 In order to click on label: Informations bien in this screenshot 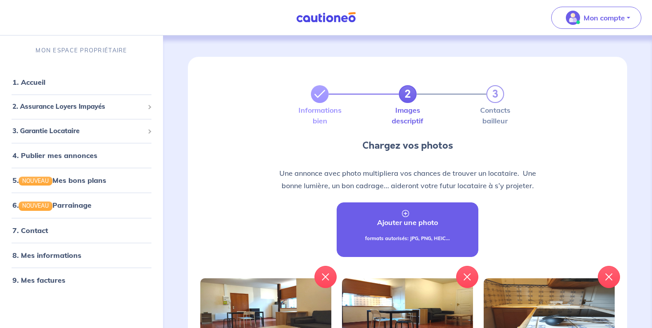, I will do `click(320, 116)`.